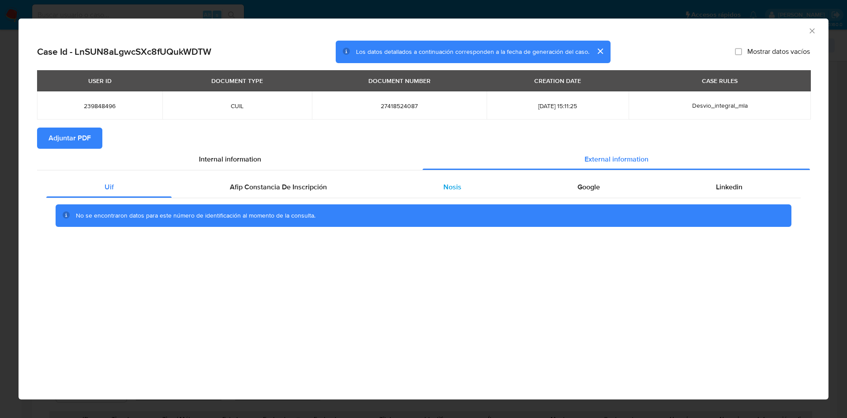 This screenshot has width=847, height=418. Describe the element at coordinates (279, 187) in the screenshot. I see `span: Afip Constancia De Inscripción` at that location.